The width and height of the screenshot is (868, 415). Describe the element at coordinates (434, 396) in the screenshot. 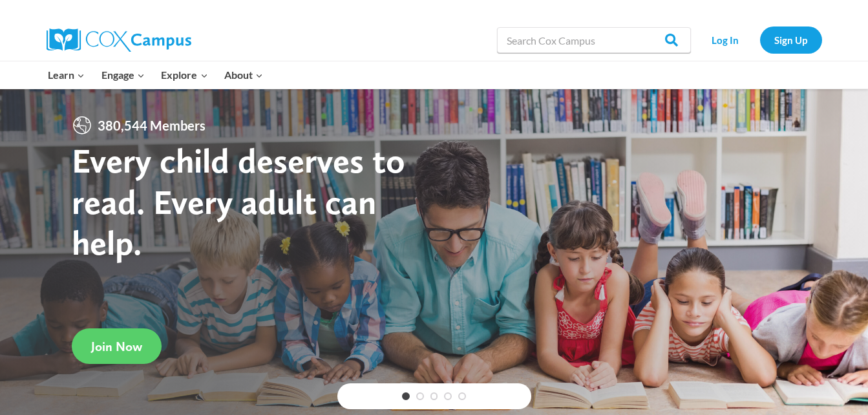

I see `a: 3` at that location.